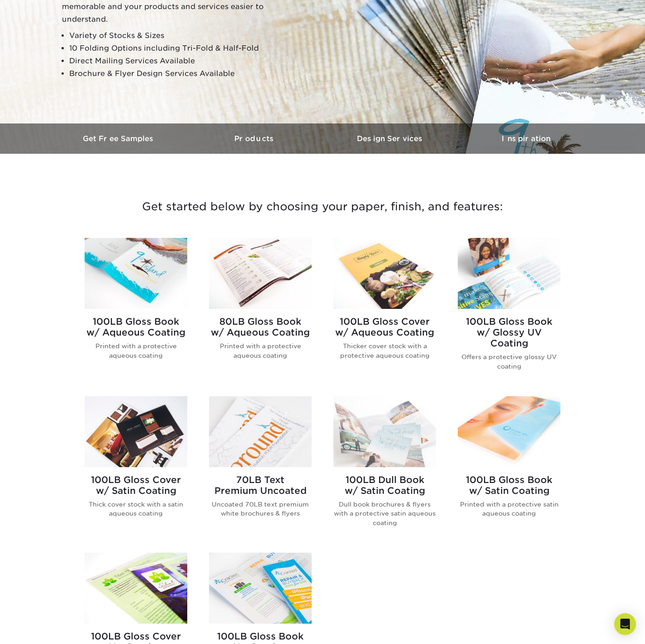  What do you see at coordinates (119, 139) in the screenshot?
I see `h3: Get Free Samples` at bounding box center [119, 139].